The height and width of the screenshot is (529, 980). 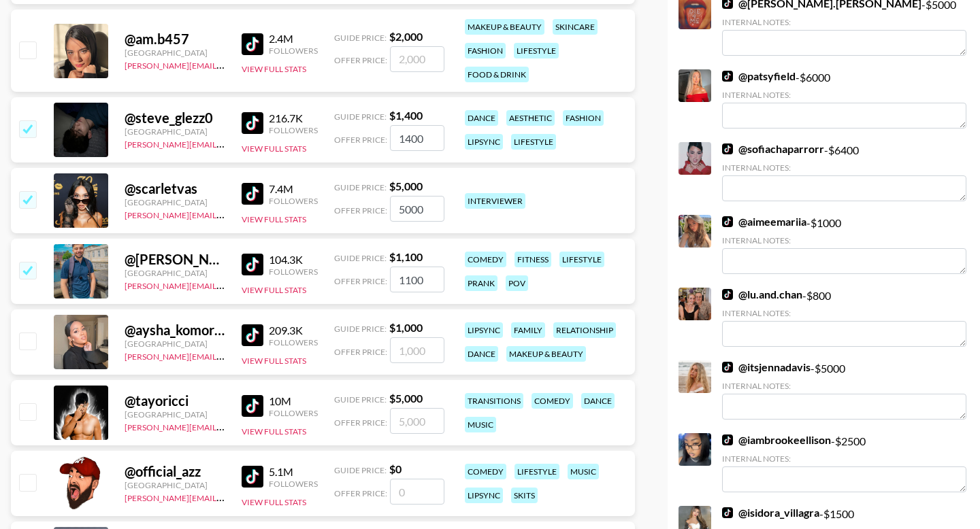 What do you see at coordinates (844, 462) in the screenshot?
I see `div: - $ 2500` at bounding box center [844, 462].